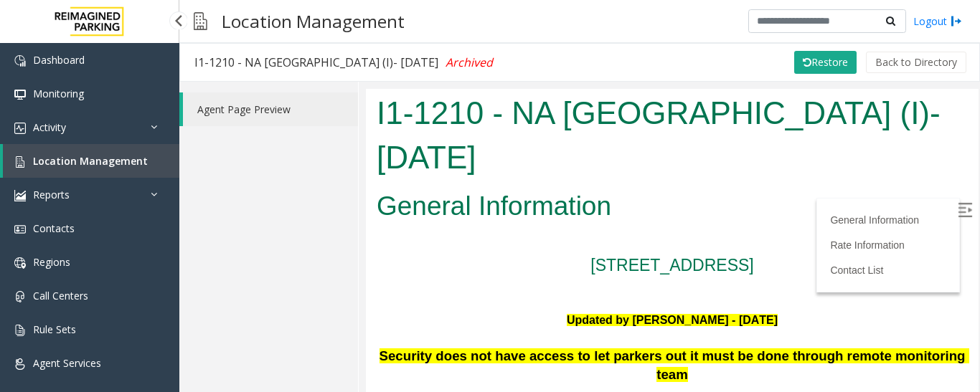 The width and height of the screenshot is (980, 392). I want to click on span: Call Centers, so click(60, 296).